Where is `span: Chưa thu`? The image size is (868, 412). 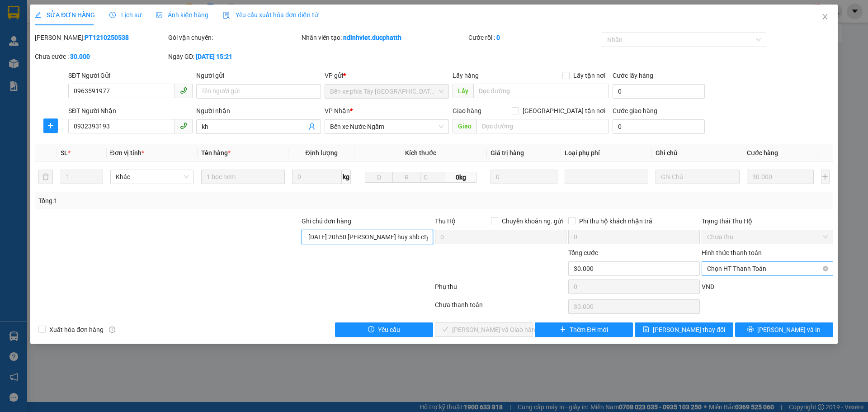
span: Chưa thu is located at coordinates (767, 237).